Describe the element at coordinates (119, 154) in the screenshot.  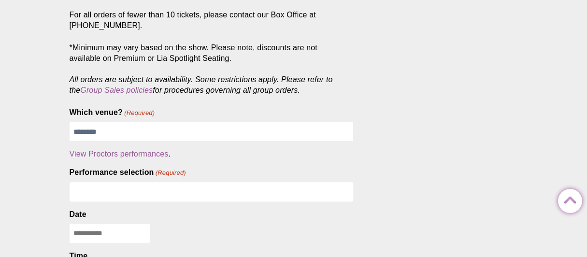
I see `a: View Proctors performances` at that location.